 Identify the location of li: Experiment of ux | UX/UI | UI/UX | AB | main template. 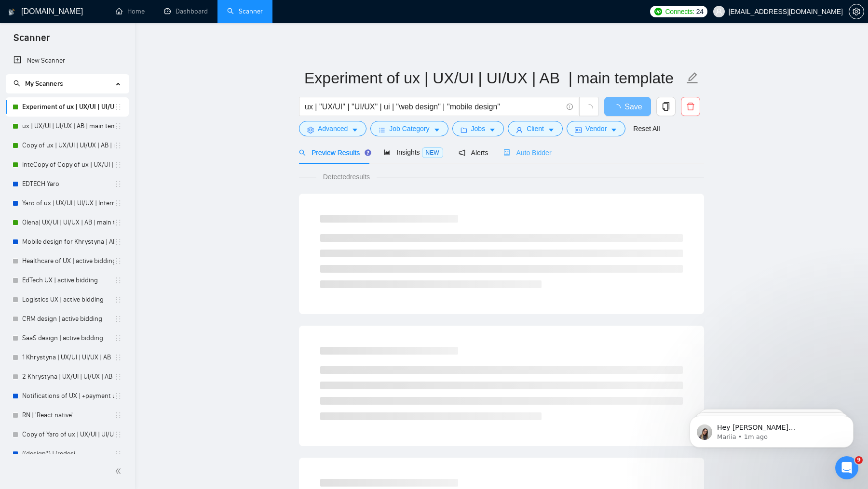
(67, 107).